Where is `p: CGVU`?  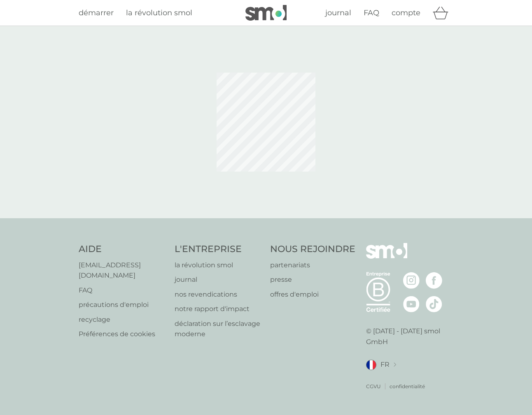 p: CGVU is located at coordinates (373, 386).